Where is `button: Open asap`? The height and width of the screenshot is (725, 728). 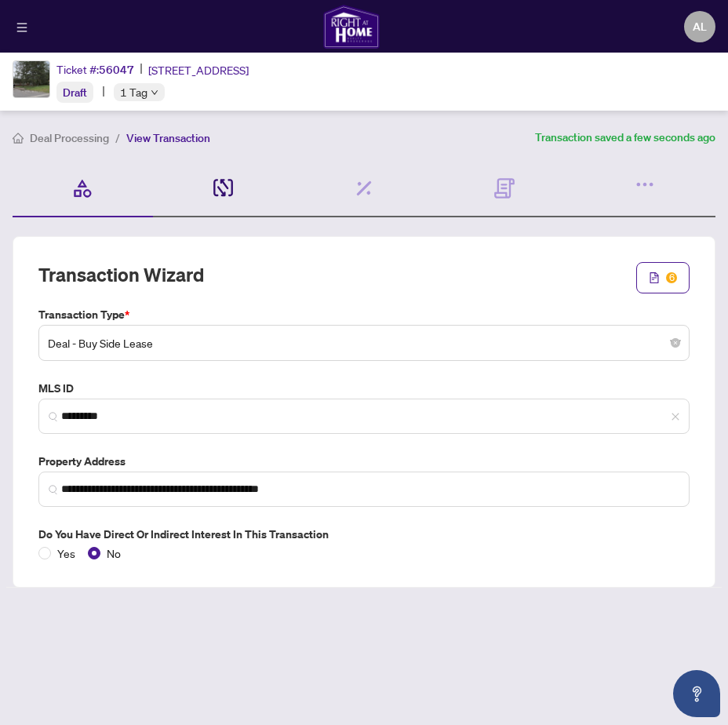
button: Open asap is located at coordinates (697, 694).